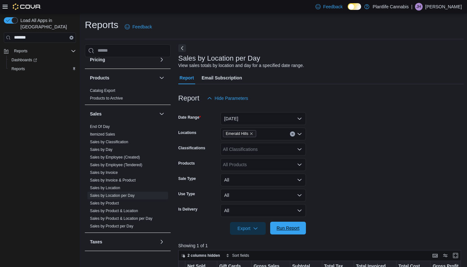 The image size is (467, 267). What do you see at coordinates (101, 25) in the screenshot?
I see `h1: Reports` at bounding box center [101, 25].